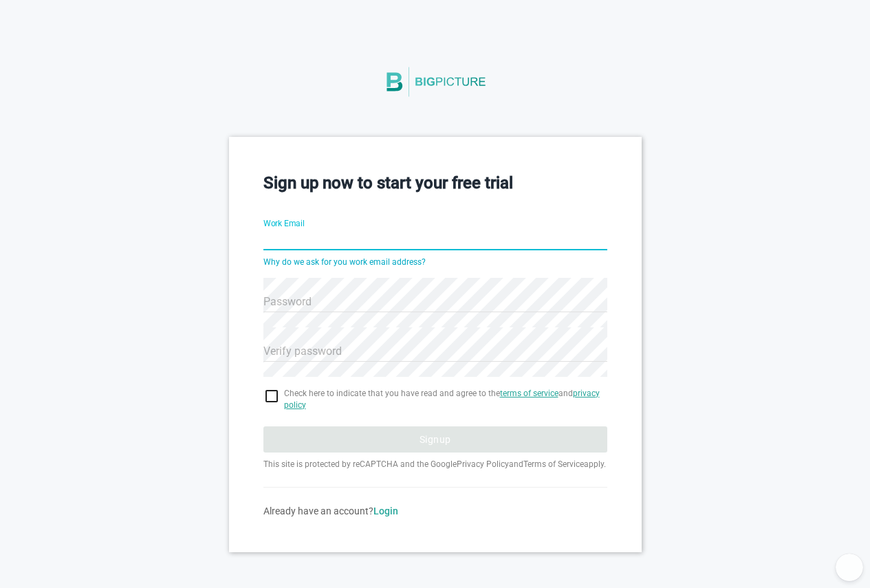  Describe the element at coordinates (529, 393) in the screenshot. I see `a: terms of service` at that location.